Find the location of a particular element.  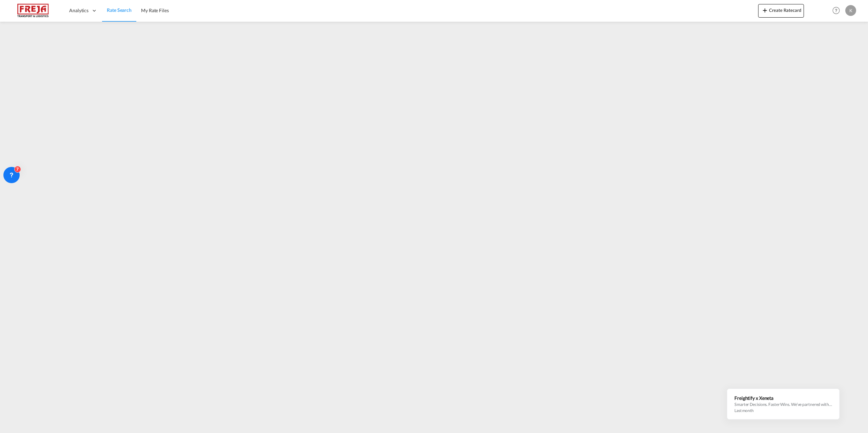

md-icon: icon-plus 400-fg is located at coordinates (765, 10).